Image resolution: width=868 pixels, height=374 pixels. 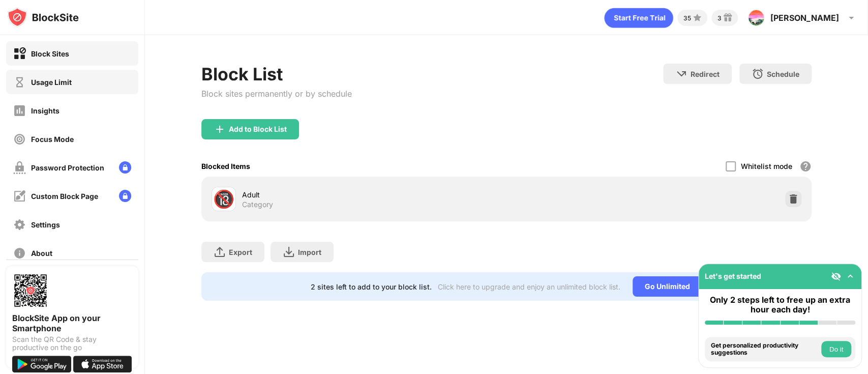 I want to click on div: Import, so click(x=310, y=252).